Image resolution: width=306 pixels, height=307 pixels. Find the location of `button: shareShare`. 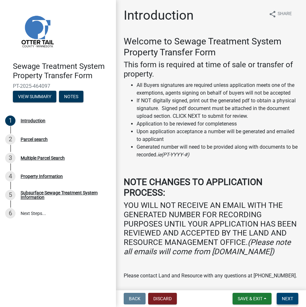

button: shareShare is located at coordinates (280, 14).